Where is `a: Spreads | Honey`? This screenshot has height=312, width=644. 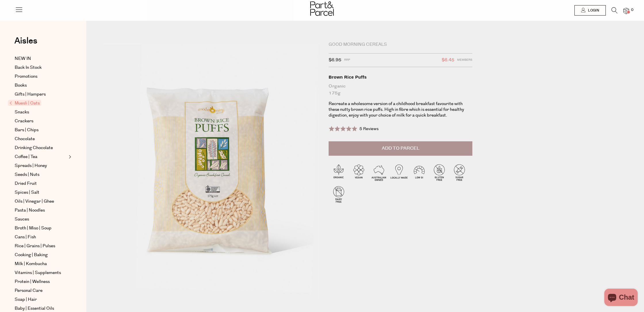
a: Spreads | Honey is located at coordinates (41, 166).